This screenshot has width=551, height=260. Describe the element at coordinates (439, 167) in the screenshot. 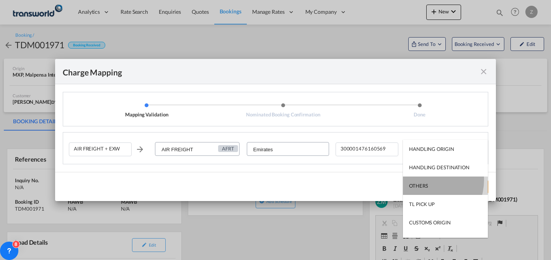

I see `div: HANDLING DESTINATION` at that location.